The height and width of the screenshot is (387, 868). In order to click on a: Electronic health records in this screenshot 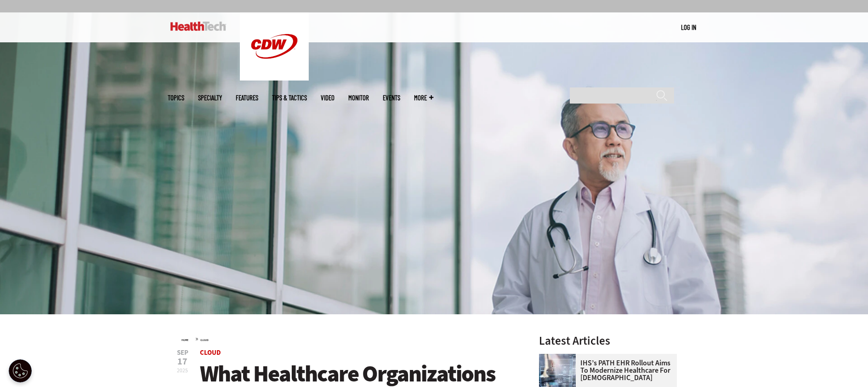, I will do `click(559, 357)`.